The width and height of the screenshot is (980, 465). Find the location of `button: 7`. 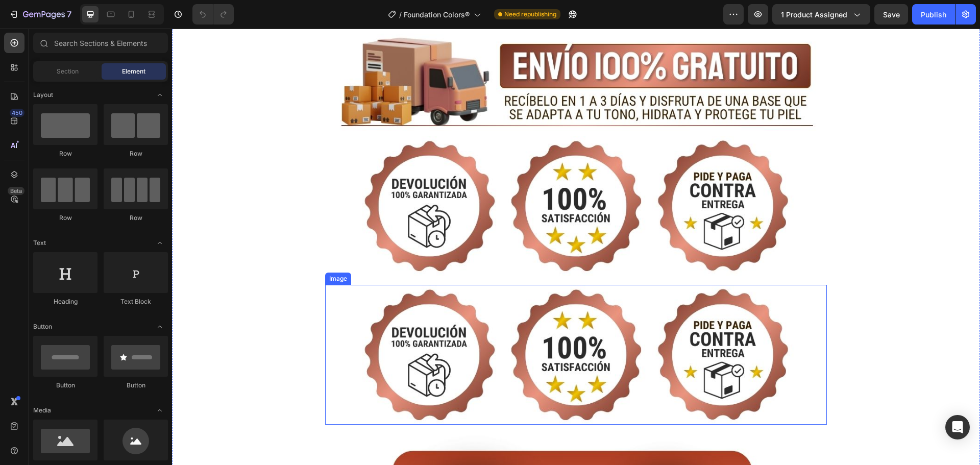

button: 7 is located at coordinates (40, 14).